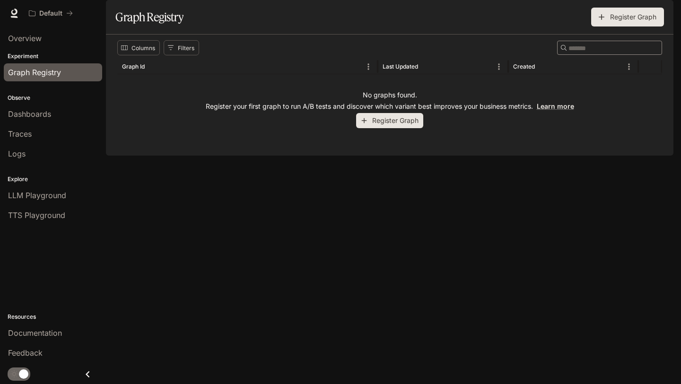 Image resolution: width=681 pixels, height=384 pixels. I want to click on div: Search, so click(610, 48).